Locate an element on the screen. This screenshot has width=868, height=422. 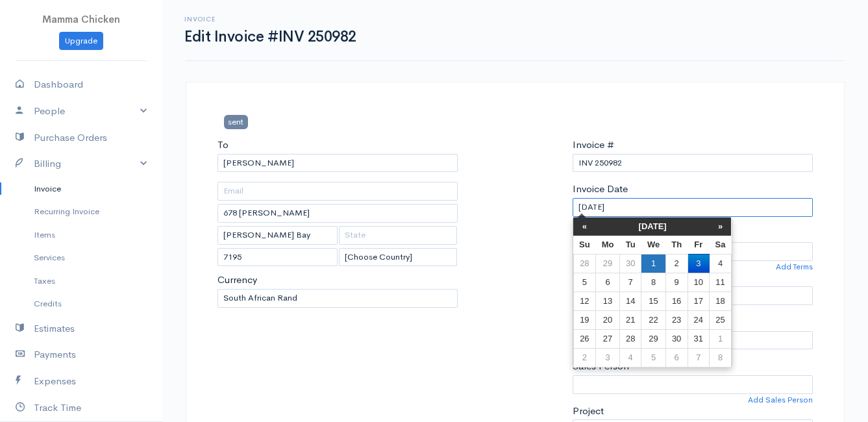
th: Sa is located at coordinates (721, 245).